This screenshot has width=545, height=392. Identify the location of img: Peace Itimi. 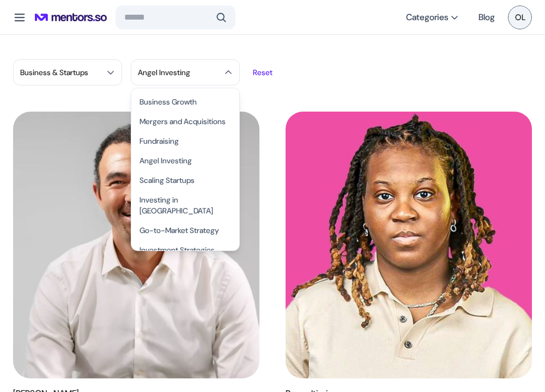
(409, 245).